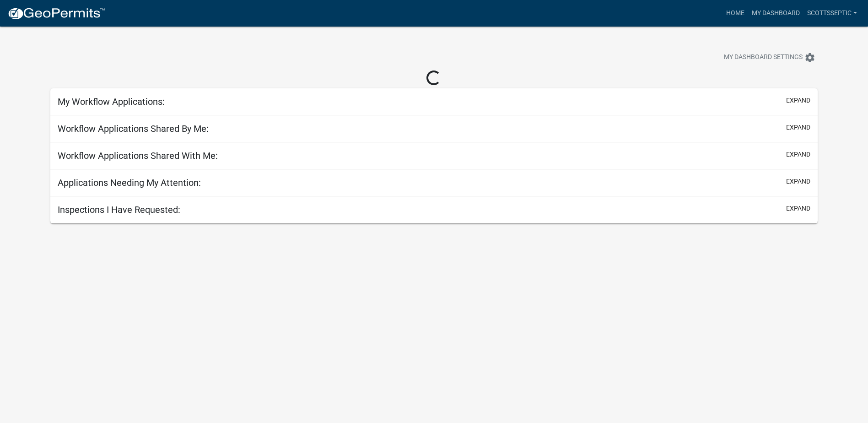 Image resolution: width=868 pixels, height=423 pixels. I want to click on h5: My Workflow Applications:, so click(111, 102).